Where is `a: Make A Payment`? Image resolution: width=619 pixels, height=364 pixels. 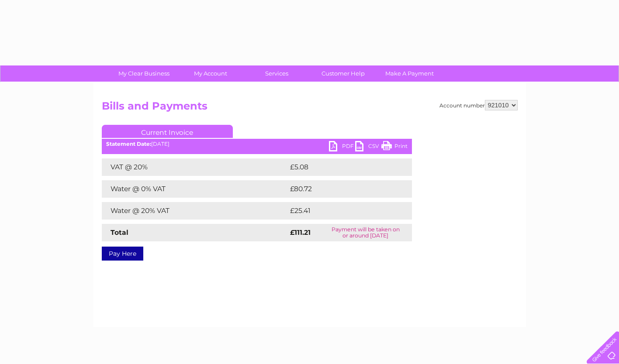
a: Make A Payment is located at coordinates (410, 74).